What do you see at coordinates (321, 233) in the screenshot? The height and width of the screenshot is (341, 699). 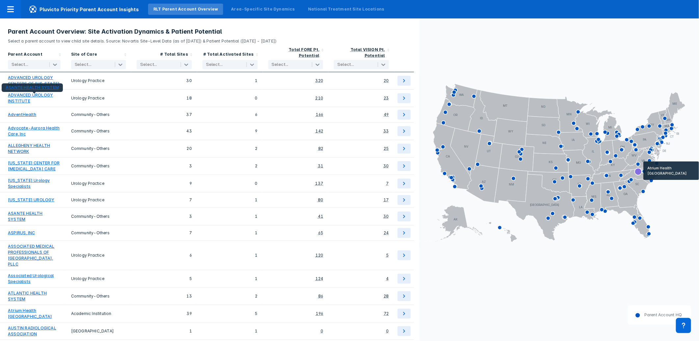 I see `div: 65` at bounding box center [321, 233].